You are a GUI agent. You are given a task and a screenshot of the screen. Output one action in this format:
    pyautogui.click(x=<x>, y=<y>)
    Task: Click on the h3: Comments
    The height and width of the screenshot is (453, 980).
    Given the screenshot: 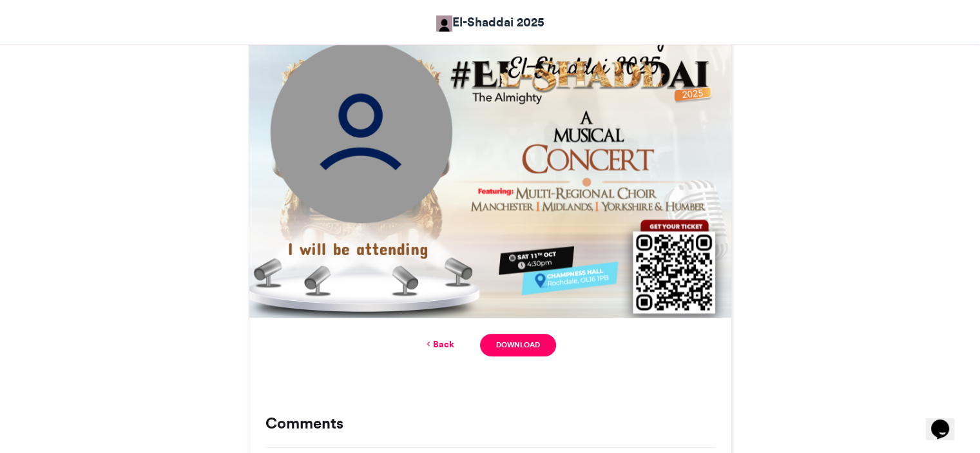 What is the action you would take?
    pyautogui.click(x=490, y=423)
    